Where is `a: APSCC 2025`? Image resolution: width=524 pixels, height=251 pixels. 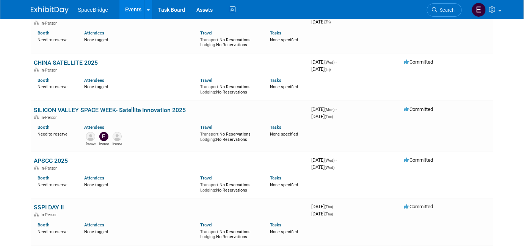 a: APSCC 2025 is located at coordinates (51, 161).